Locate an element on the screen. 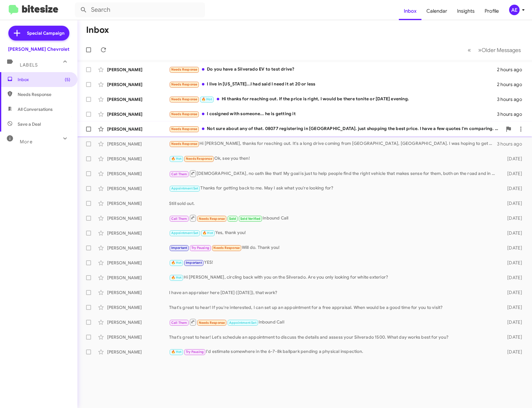  button: AE is located at coordinates (514, 10).